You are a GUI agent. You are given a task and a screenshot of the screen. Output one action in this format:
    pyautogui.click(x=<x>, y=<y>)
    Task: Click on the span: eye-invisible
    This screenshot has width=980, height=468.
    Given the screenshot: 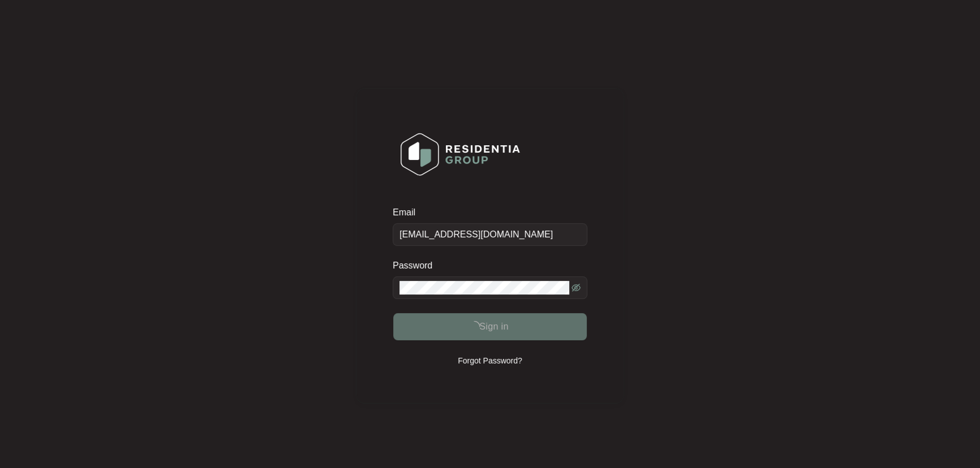 What is the action you would take?
    pyautogui.click(x=576, y=288)
    